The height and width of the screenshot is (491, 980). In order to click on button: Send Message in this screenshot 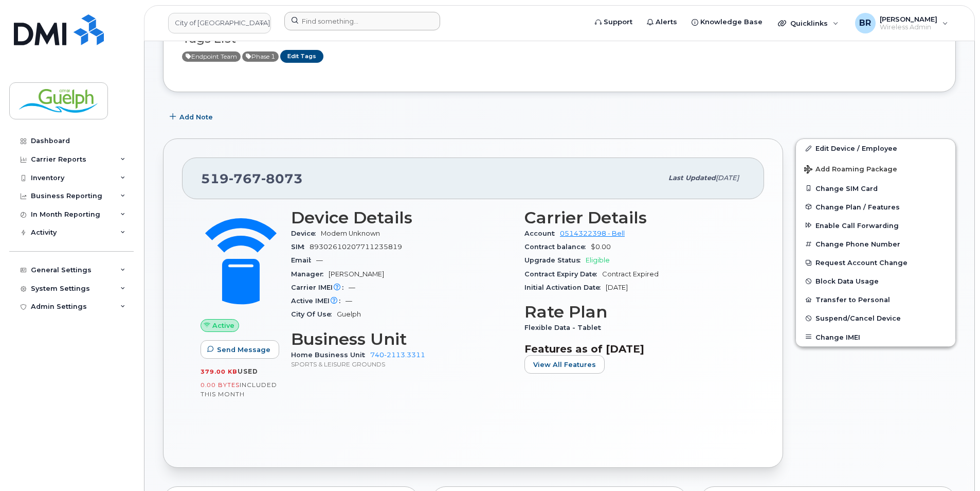, I will do `click(239, 349)`.